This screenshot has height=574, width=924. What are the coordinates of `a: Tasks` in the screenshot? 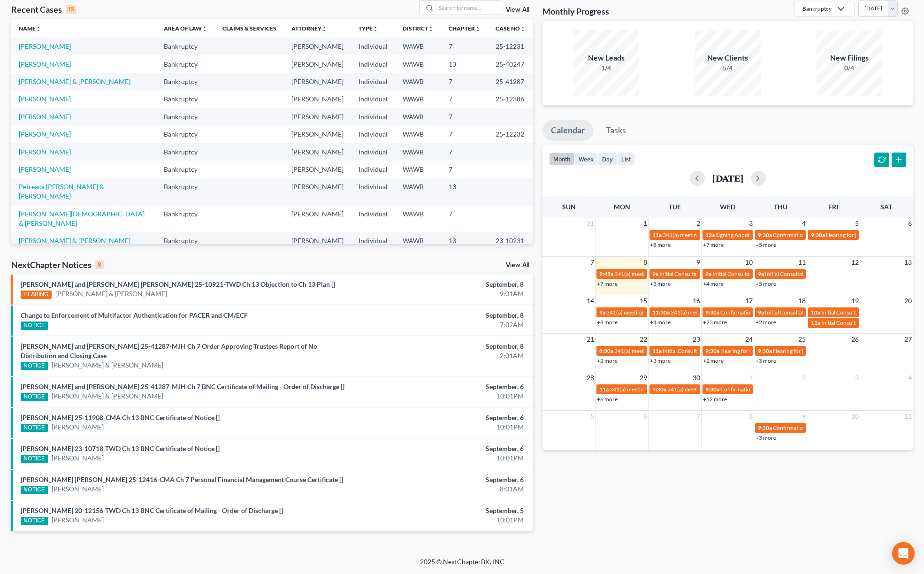 It's located at (616, 130).